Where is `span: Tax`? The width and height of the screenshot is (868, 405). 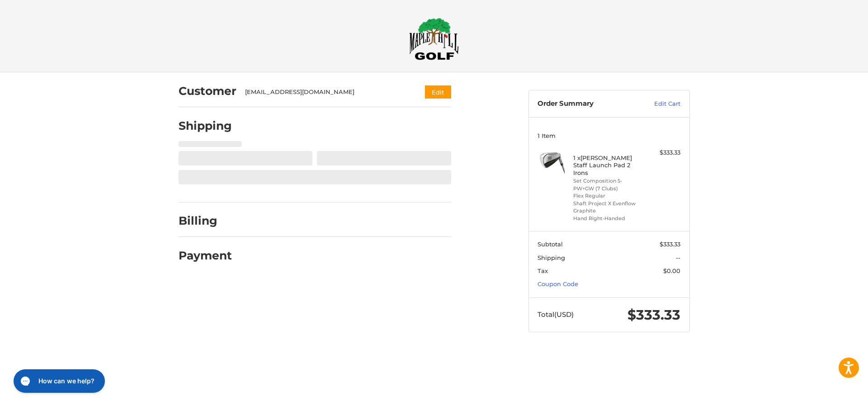
span: Tax is located at coordinates (542, 271).